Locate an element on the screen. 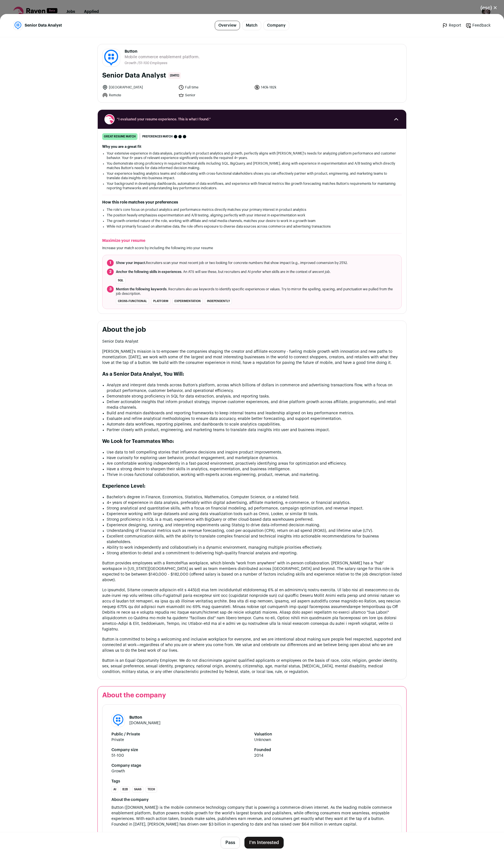 The height and width of the screenshot is (853, 504). span: . An ATS will see these, but recruiters and AI prefer when skills are in the context of a is located at coordinates (223, 272).